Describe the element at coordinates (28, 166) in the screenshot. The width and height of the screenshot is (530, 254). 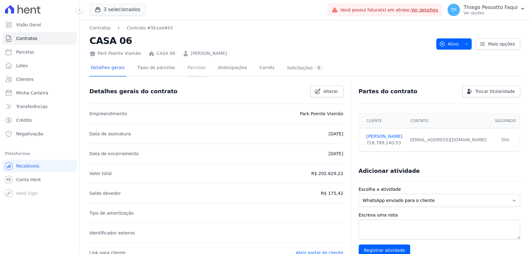
I see `span: Recebíveis` at that location.